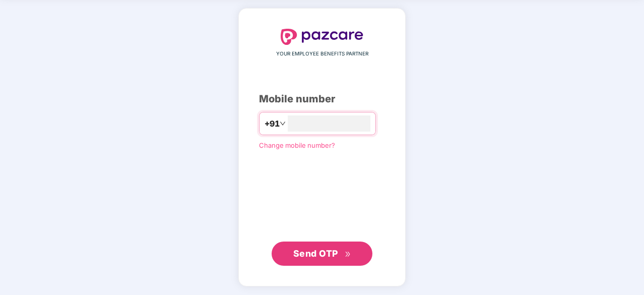 Image resolution: width=644 pixels, height=295 pixels. I want to click on span: YOUR EMPLOYEE BENEFITS PARTNER, so click(322, 54).